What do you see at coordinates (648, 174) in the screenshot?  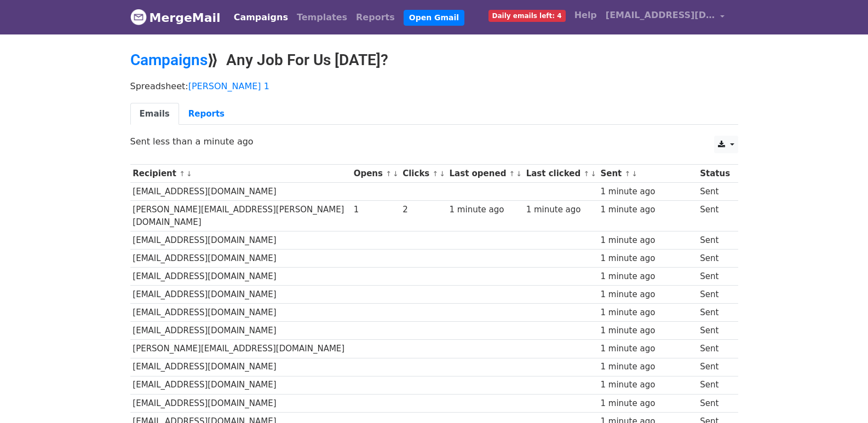 I see `th: Sent` at bounding box center [648, 174].